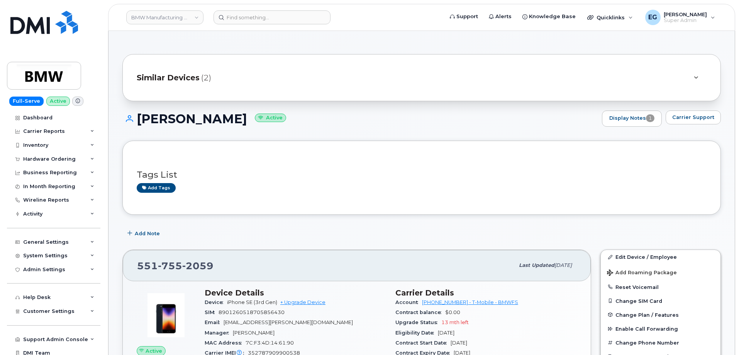 The image size is (739, 355). I want to click on span: Active, so click(154, 351).